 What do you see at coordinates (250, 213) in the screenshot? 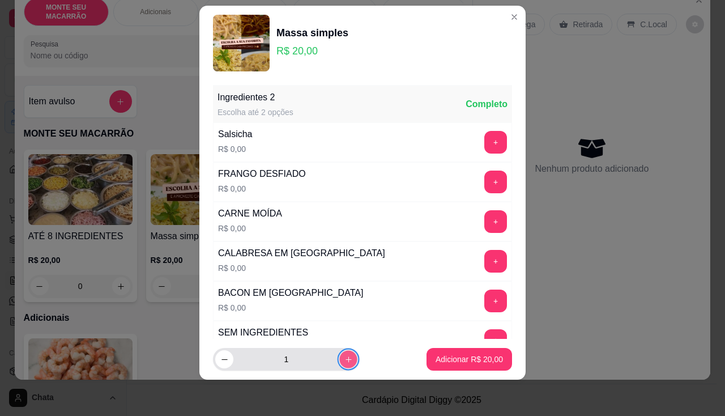
I see `div: CARNE MOÍDA` at bounding box center [250, 213].